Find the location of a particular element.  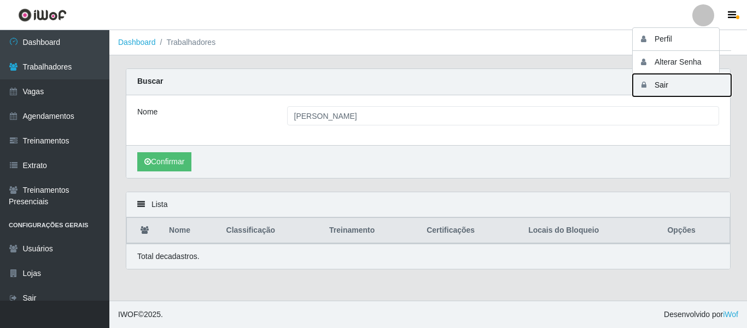

th: Opções is located at coordinates (695, 230).